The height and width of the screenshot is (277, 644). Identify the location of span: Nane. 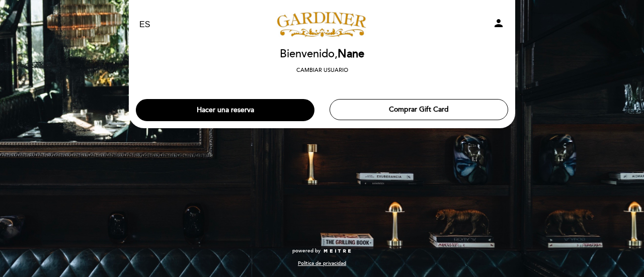
(351, 54).